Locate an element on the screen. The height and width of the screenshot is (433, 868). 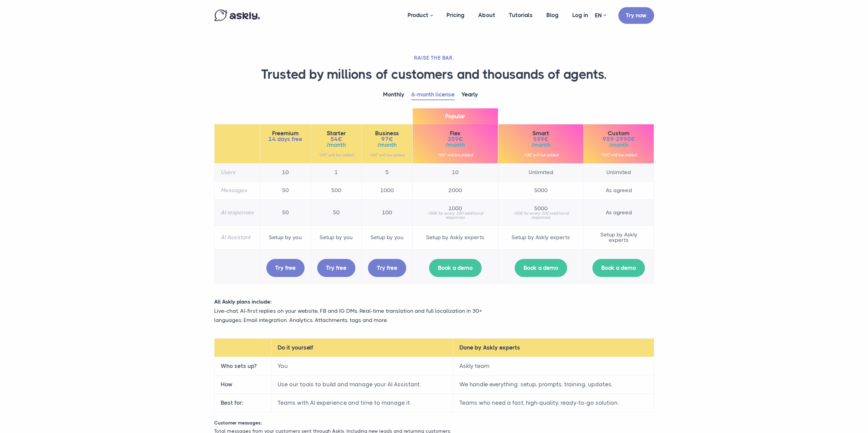
th: AI responses is located at coordinates (237, 212).